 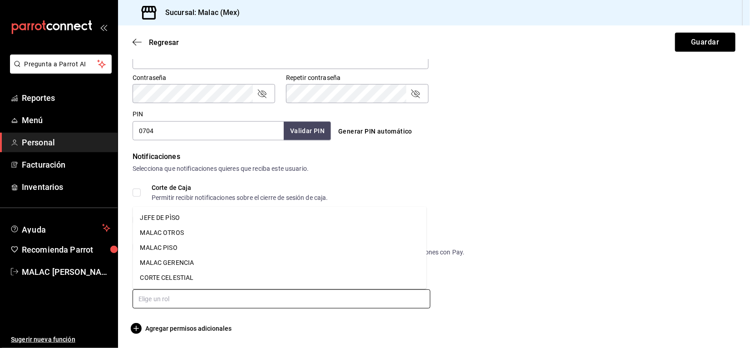 What do you see at coordinates (375, 131) in the screenshot?
I see `button: Generar PIN automático` at bounding box center [375, 131].